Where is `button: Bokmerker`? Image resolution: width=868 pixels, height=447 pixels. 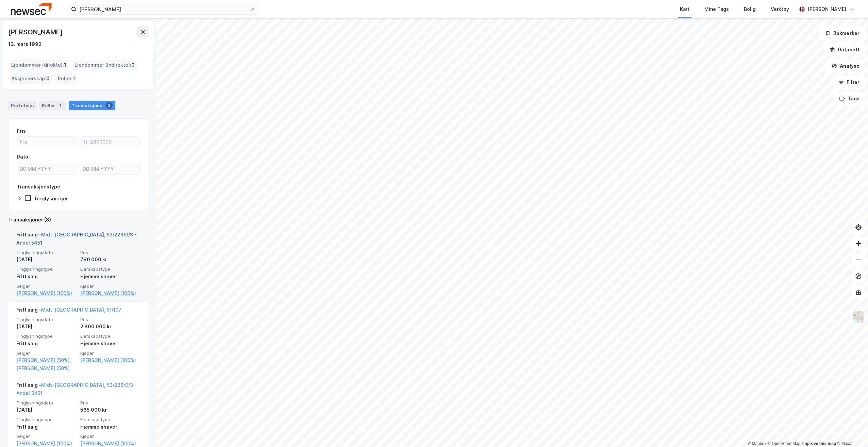
button: Bokmerker is located at coordinates (842, 33).